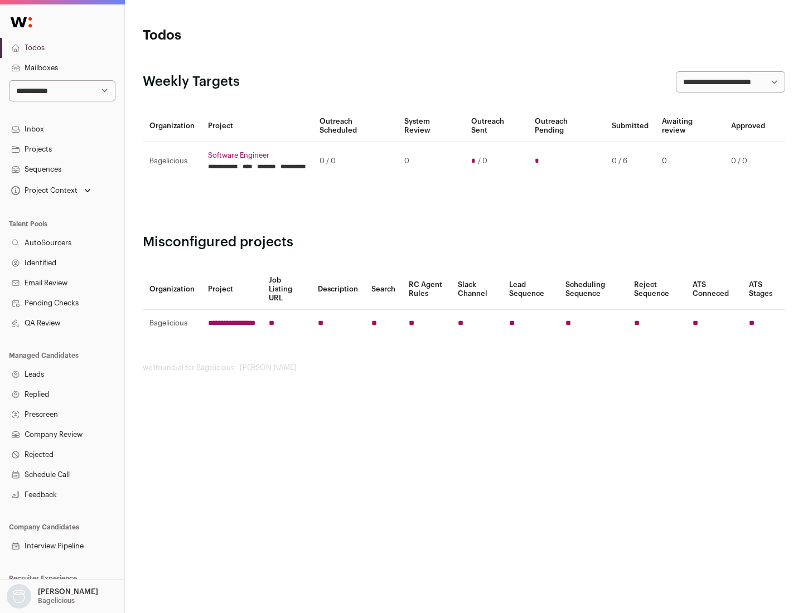  Describe the element at coordinates (630, 126) in the screenshot. I see `th: Submitted` at that location.